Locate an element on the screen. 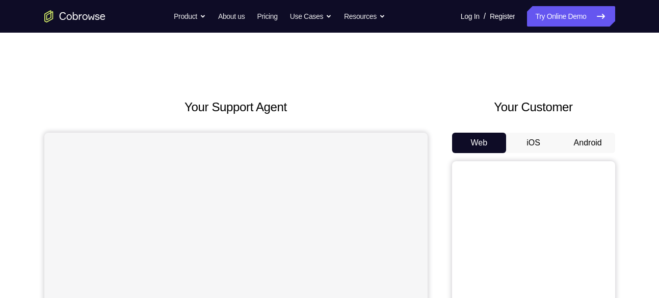  h2: Your Support Agent is located at coordinates (236, 107).